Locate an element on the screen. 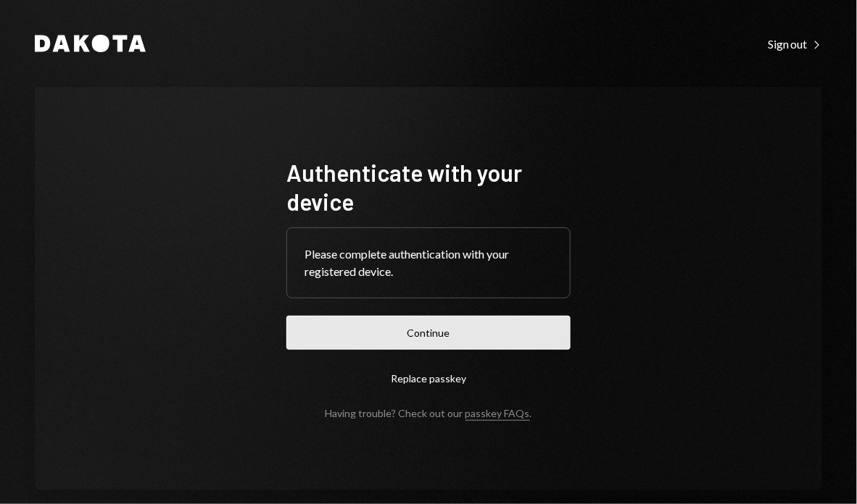 This screenshot has height=504, width=857. div: Sign out is located at coordinates (795, 44).